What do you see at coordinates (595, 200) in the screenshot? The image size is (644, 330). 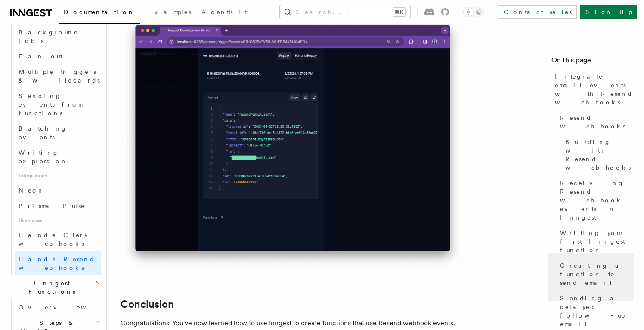 I see `a: Receiving Resend webhook events in Inngest` at bounding box center [595, 200].